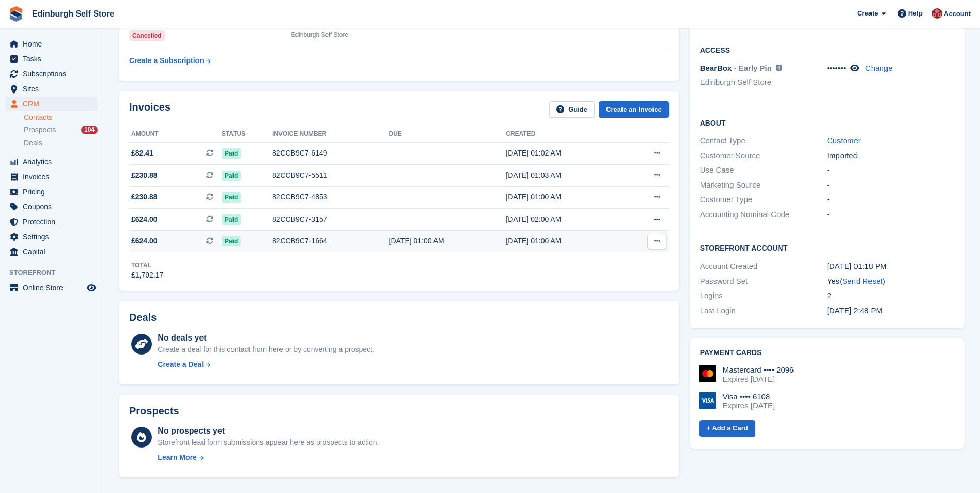  What do you see at coordinates (247, 135) in the screenshot?
I see `th: Status` at bounding box center [247, 135].